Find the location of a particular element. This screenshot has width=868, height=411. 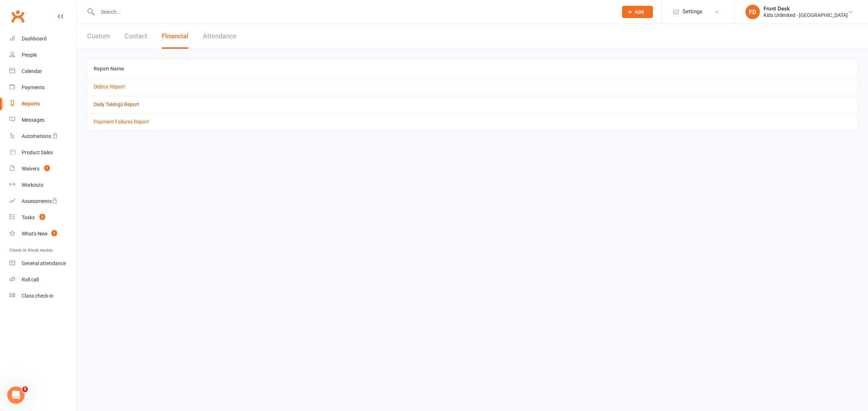

div: People is located at coordinates (29, 55).